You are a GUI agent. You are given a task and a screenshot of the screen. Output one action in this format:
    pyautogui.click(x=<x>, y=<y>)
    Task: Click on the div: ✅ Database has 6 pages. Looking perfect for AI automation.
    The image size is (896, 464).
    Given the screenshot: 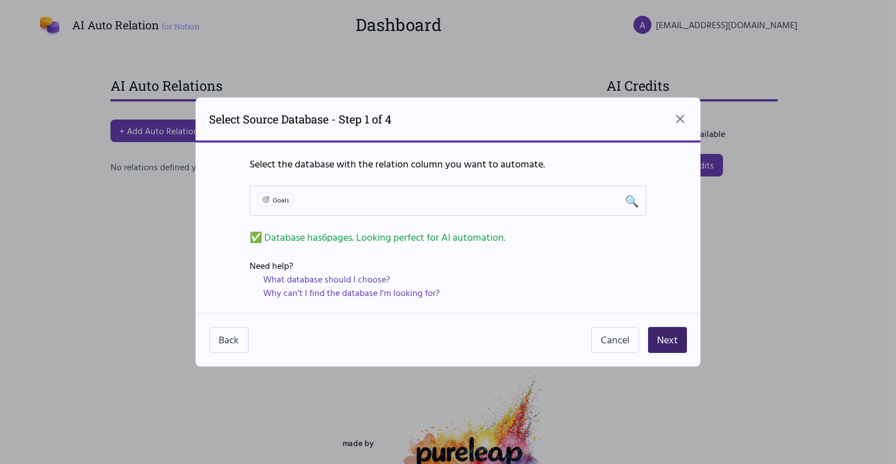 What is the action you would take?
    pyautogui.click(x=448, y=237)
    